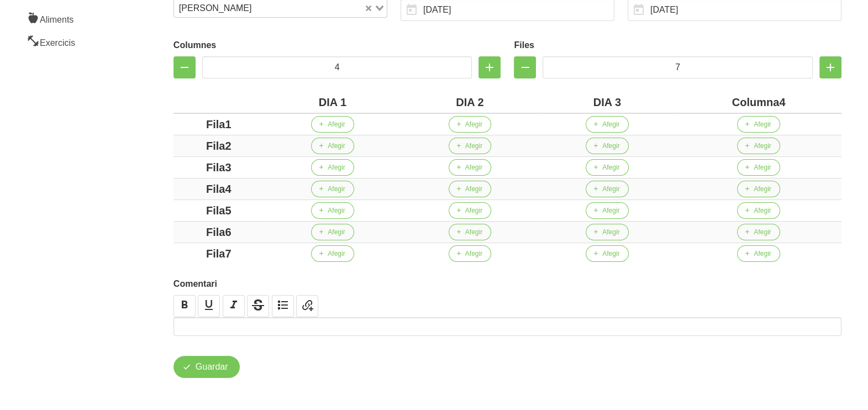  What do you see at coordinates (219, 125) in the screenshot?
I see `div: Fila1` at bounding box center [219, 125].